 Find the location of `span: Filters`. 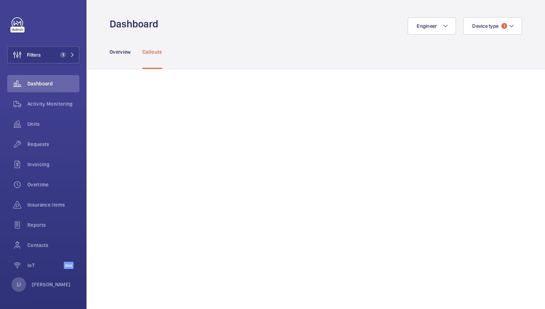

span: Filters is located at coordinates (34, 55).